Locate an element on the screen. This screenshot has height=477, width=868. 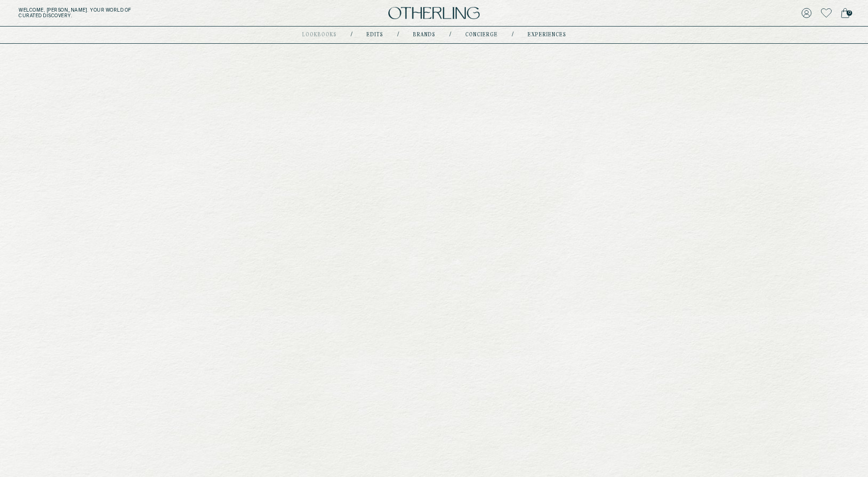
img: logo is located at coordinates (434, 13).